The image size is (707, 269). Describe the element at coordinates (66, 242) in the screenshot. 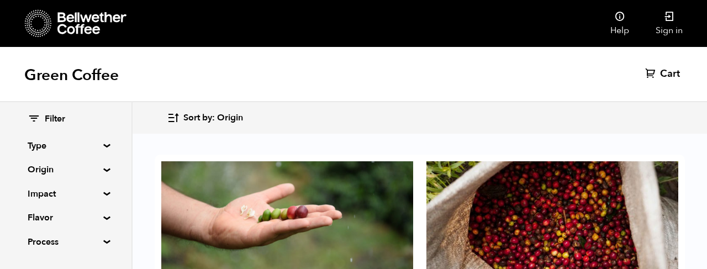

I see `summary: Process` at that location.